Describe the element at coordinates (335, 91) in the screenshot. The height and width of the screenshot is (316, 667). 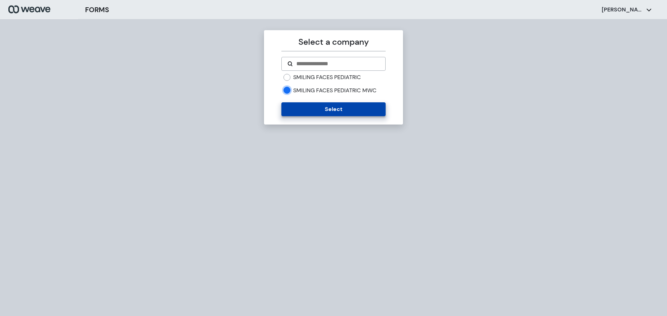
I see `label: SMILING FACES PEDIATRIC MWC` at that location.